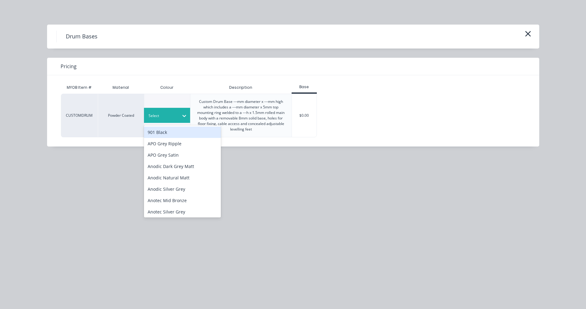 The width and height of the screenshot is (586, 309). I want to click on div: $0.00, so click(304, 116).